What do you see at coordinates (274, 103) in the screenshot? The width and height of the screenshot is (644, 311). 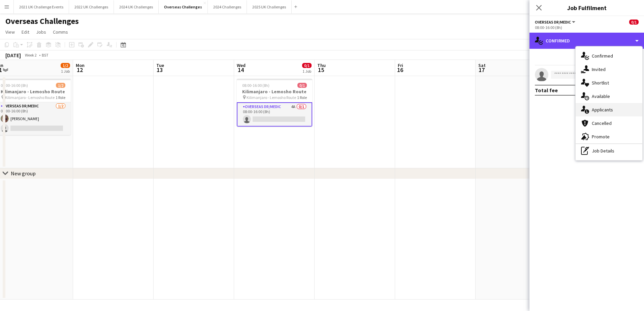 I see `div: 08:00-16:00 (8h)0/1Kilimanjaro - Lemosho Route Kilimanjaro - Lemosho Route1 RoleOverseas Dr/Medic...` at bounding box center [274, 103].